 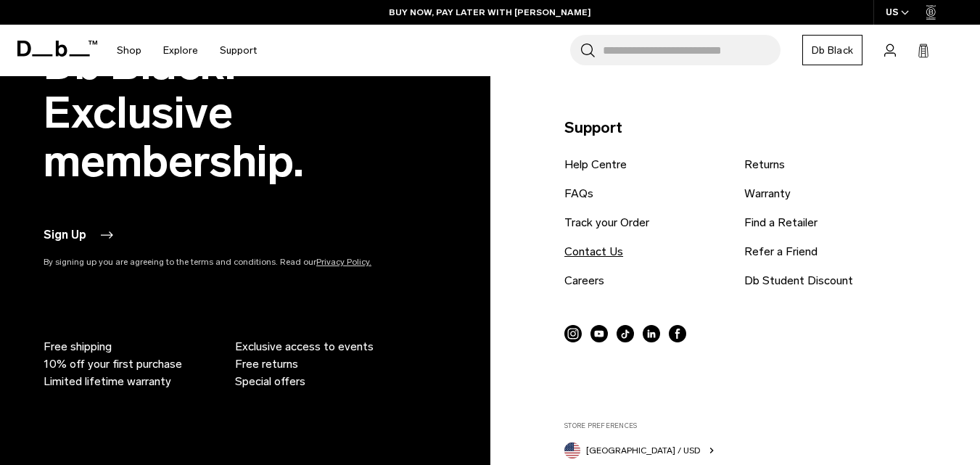 What do you see at coordinates (579, 193) in the screenshot?
I see `a: FAQs` at bounding box center [579, 193].